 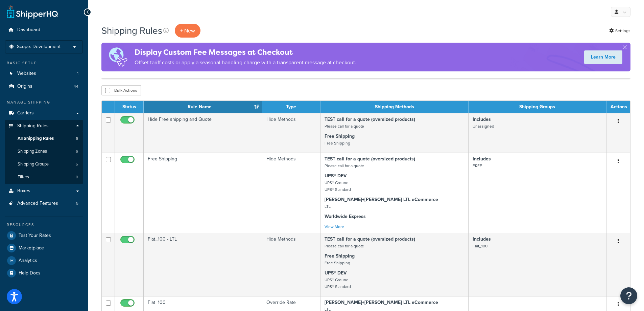 What do you see at coordinates (538, 107) in the screenshot?
I see `th: Shipping Groups` at bounding box center [538, 107].